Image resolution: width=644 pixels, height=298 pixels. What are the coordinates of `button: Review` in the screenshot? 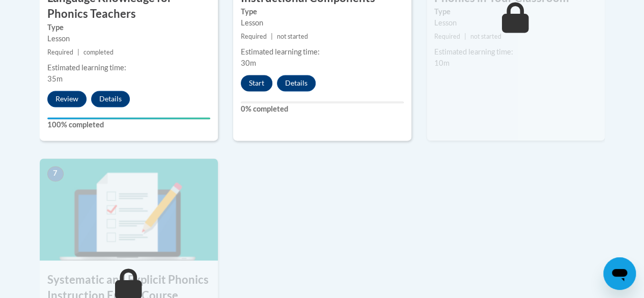 It's located at (67, 99).